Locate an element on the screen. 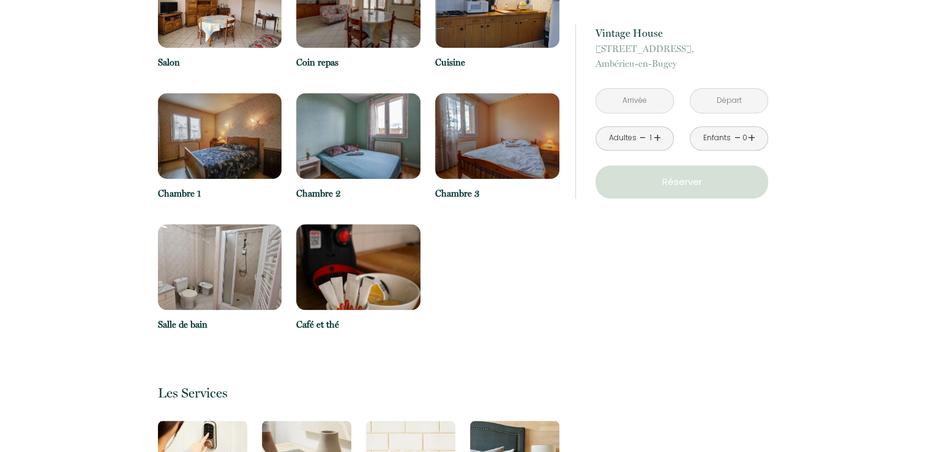 The height and width of the screenshot is (452, 926). div: Enfants is located at coordinates (717, 138).